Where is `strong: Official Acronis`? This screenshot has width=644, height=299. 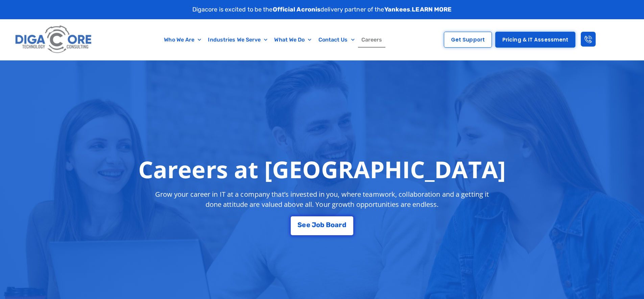
strong: Official Acronis is located at coordinates (297, 9).